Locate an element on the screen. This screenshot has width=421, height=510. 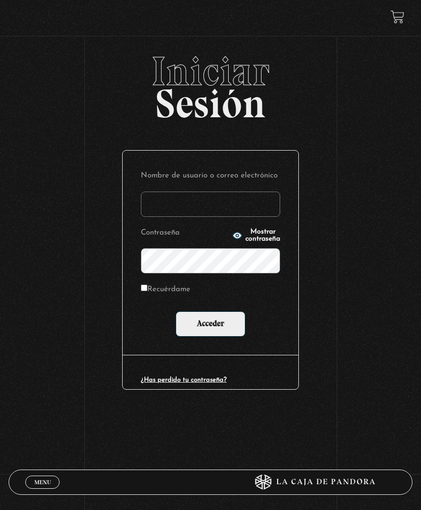
a: ¿Has perdido tu contraseña? is located at coordinates (184, 379).